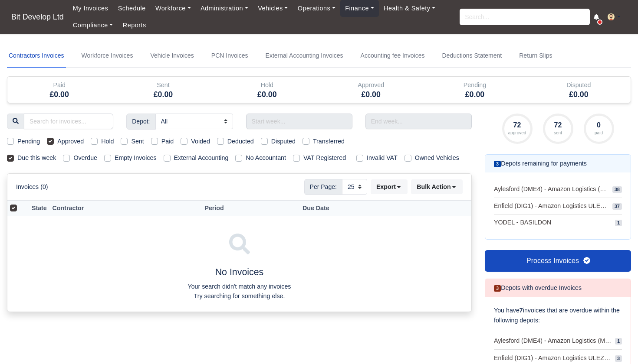  I want to click on label: VAT Registered, so click(325, 158).